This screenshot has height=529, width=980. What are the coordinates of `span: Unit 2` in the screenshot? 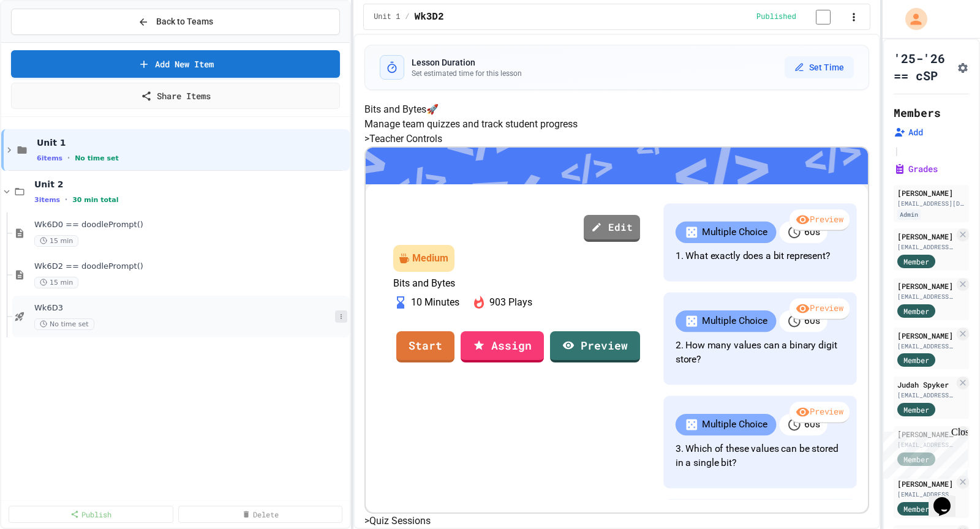 It's located at (190, 185).